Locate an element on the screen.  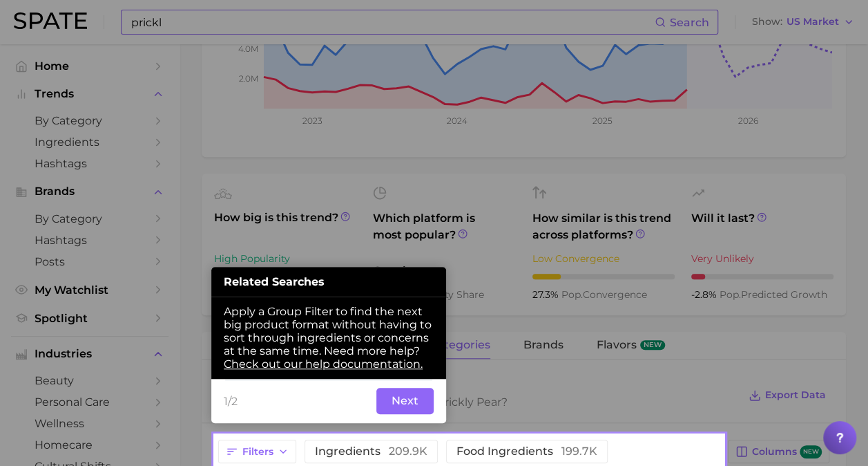
span: food ingredients is located at coordinates (527, 451).